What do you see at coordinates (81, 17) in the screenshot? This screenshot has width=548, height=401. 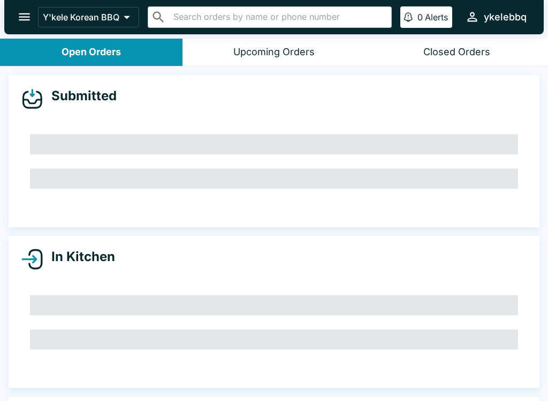 I see `p: Y'kele Korean BBQ` at bounding box center [81, 17].